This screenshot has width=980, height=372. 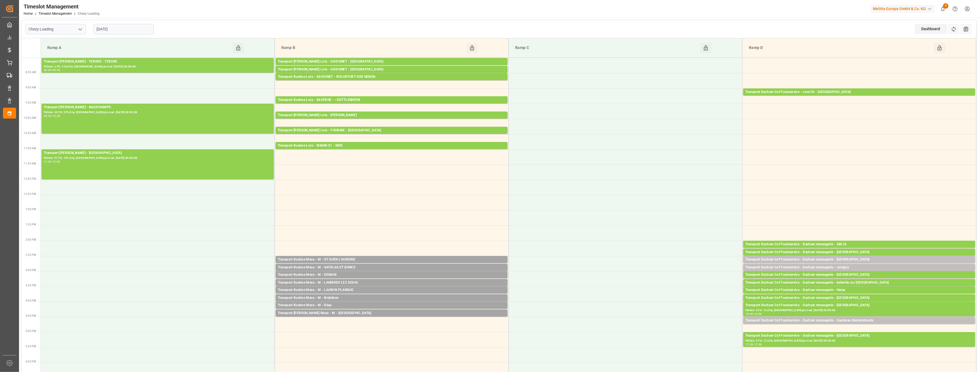 I want to click on input: DD-MM-YYYY, so click(x=124, y=29).